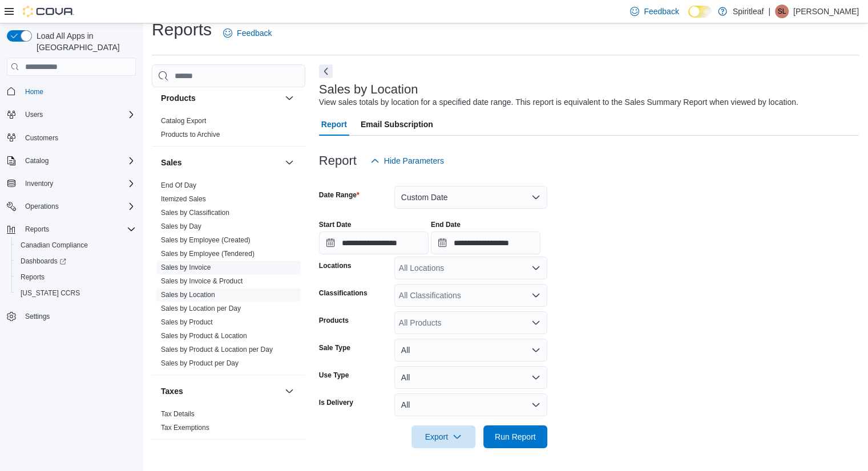 This screenshot has width=868, height=471. Describe the element at coordinates (55, 245) in the screenshot. I see `span: Canadian Compliance` at that location.